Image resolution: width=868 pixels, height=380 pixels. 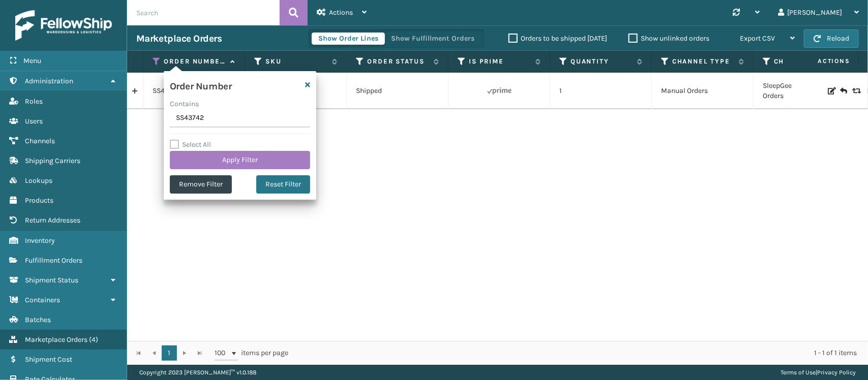 I want to click on td: 1, so click(x=601, y=91).